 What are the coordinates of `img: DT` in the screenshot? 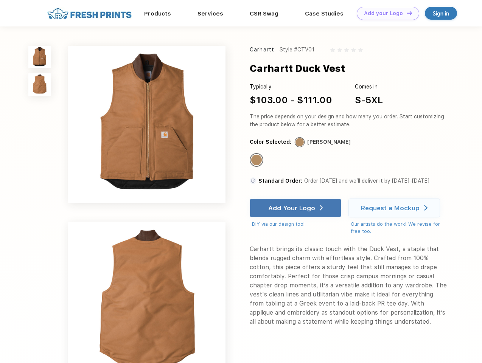 It's located at (409, 13).